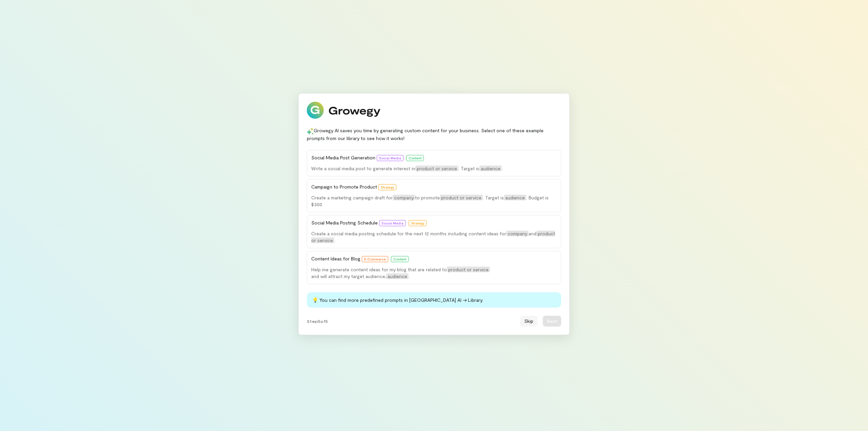  What do you see at coordinates (369, 223) in the screenshot?
I see `span: Social Media Posting Schedule` at bounding box center [369, 223].